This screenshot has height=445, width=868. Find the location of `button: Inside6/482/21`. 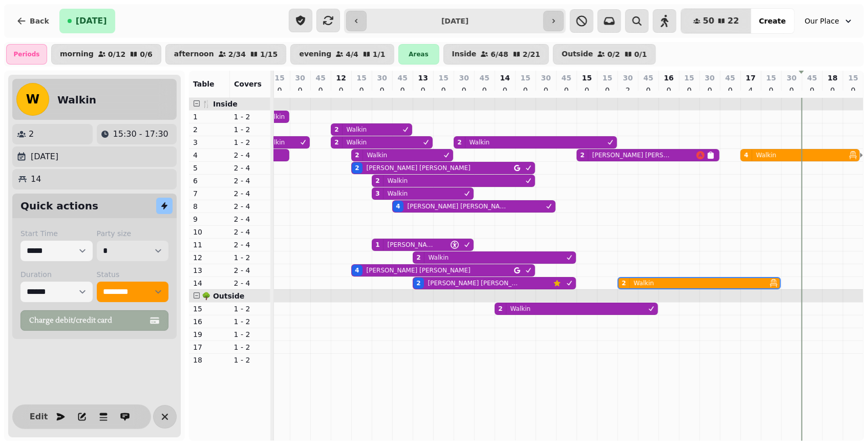

button: Inside6/482/21 is located at coordinates (496, 54).